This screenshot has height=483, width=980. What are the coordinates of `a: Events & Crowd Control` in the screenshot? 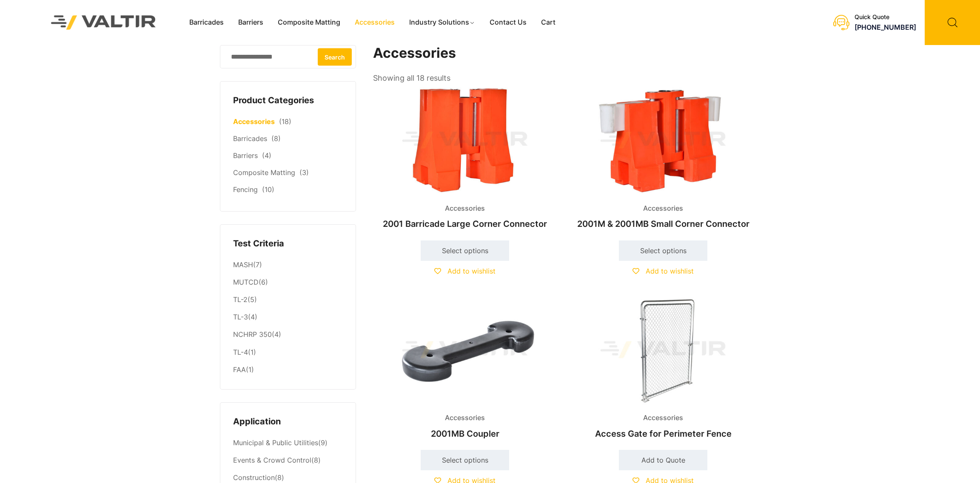 It's located at (272, 460).